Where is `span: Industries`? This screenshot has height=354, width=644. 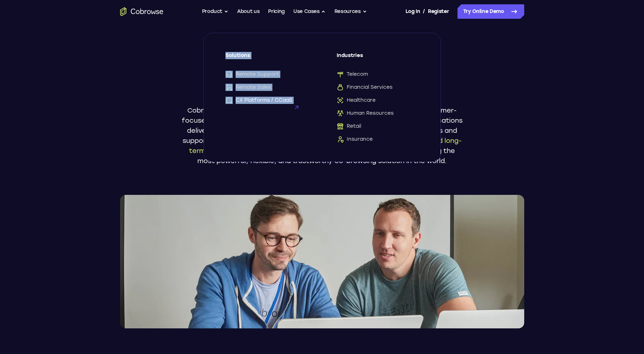
span: Industries is located at coordinates (378, 59).